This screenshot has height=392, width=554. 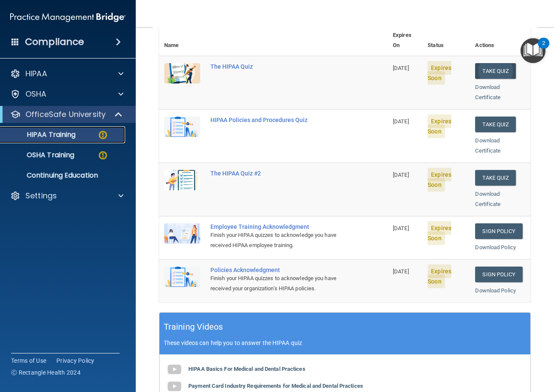 I want to click on div: The HIPAA Quiz, so click(x=278, y=66).